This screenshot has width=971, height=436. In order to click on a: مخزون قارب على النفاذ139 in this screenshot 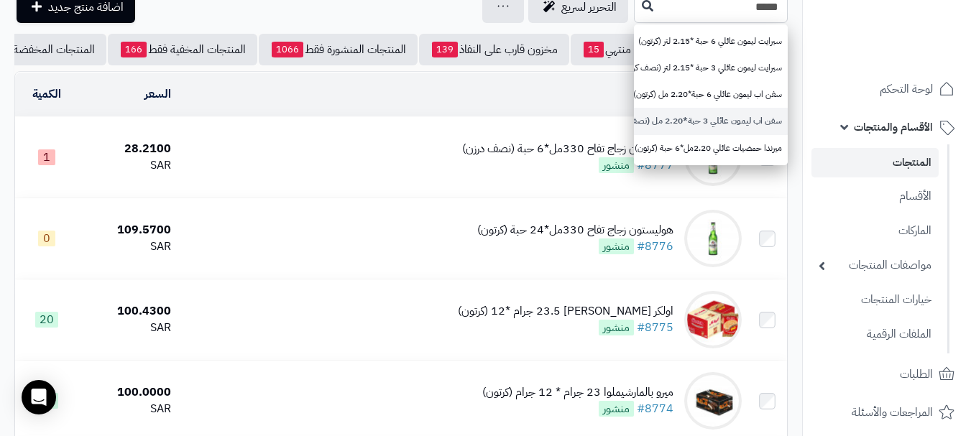, I will do `click(494, 50)`.